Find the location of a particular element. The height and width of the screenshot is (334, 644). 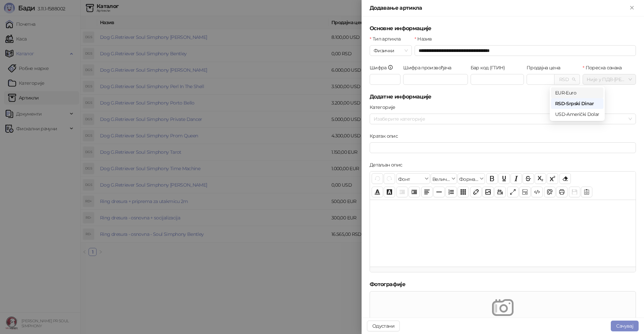

label: Кратак опис is located at coordinates (385, 136).